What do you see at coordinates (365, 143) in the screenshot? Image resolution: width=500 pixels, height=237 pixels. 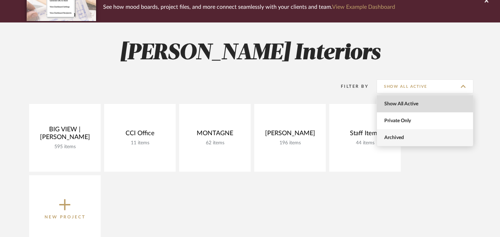 I see `div: 44 items` at bounding box center [365, 143].